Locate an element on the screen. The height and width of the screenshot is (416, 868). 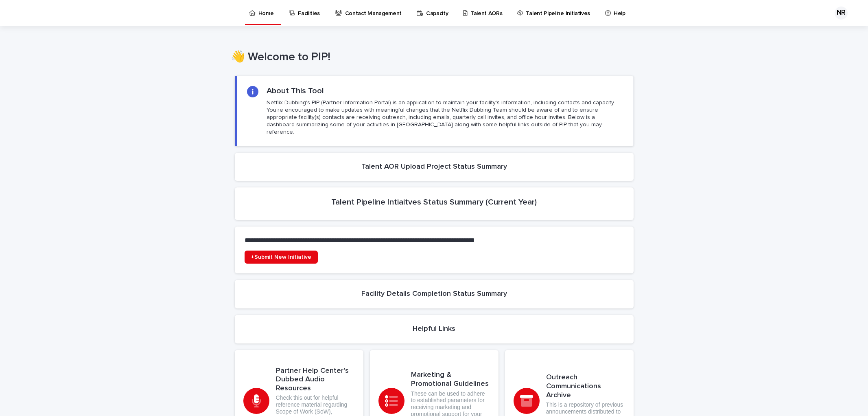
h3: Outreach Communications Archive is located at coordinates (586, 386).